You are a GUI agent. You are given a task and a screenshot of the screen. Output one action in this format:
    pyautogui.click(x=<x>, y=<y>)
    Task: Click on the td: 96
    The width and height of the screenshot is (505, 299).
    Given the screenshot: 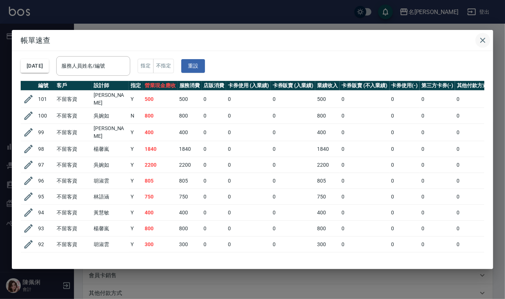 What is the action you would take?
    pyautogui.click(x=45, y=181)
    